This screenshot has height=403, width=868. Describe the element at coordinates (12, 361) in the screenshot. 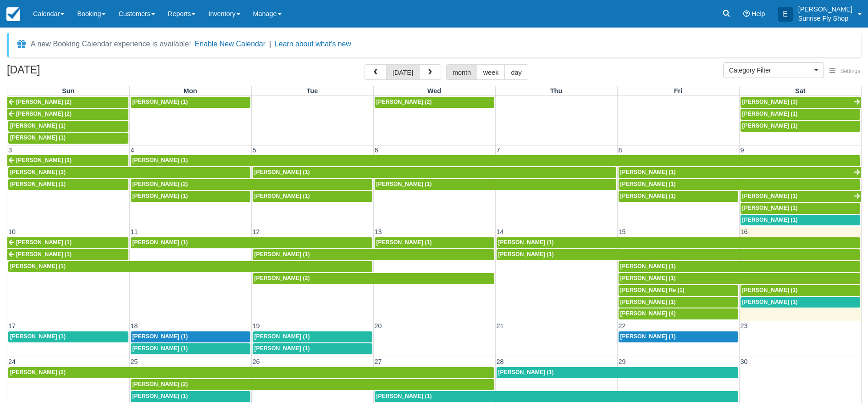

I see `span: 24` at that location.